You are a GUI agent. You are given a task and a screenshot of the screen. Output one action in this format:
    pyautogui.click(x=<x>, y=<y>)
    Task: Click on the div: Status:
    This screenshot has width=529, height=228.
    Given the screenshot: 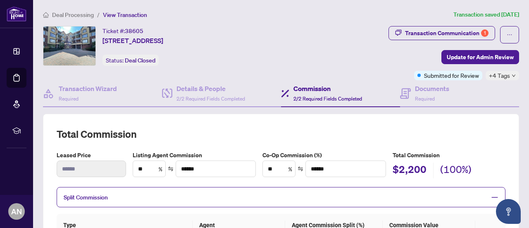 What is the action you would take?
    pyautogui.click(x=131, y=60)
    